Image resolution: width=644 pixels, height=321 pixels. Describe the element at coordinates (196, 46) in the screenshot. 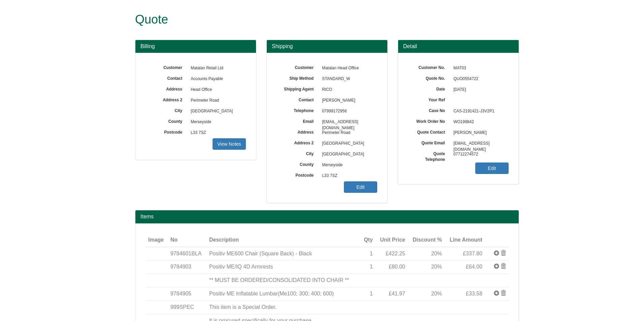

I see `h3: Billing` at that location.